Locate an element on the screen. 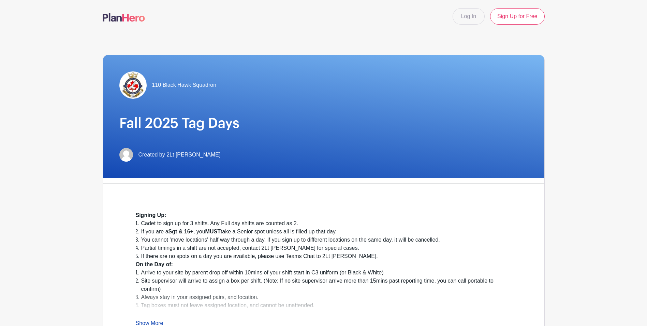 The height and width of the screenshot is (326, 647). li: Arrive to your site by parent drop off within 10mins of your shift start in C3 uniform (or Black ... is located at coordinates (327, 272).